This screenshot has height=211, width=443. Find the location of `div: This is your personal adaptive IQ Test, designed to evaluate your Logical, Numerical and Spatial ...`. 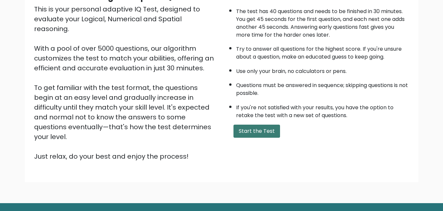

div: This is your personal adaptive IQ Test, designed to evaluate your Logical, Numerical and Spatial ... is located at coordinates (126, 83).